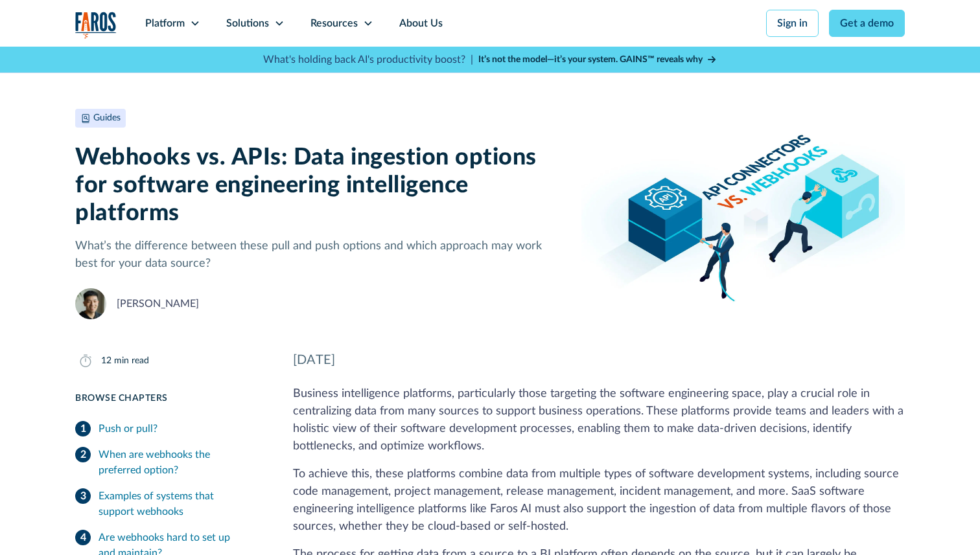 This screenshot has height=555, width=980. What do you see at coordinates (599, 421) in the screenshot?
I see `p: Business intelligence platforms, particularly those targeting the software engineering space, pla...` at bounding box center [599, 421].